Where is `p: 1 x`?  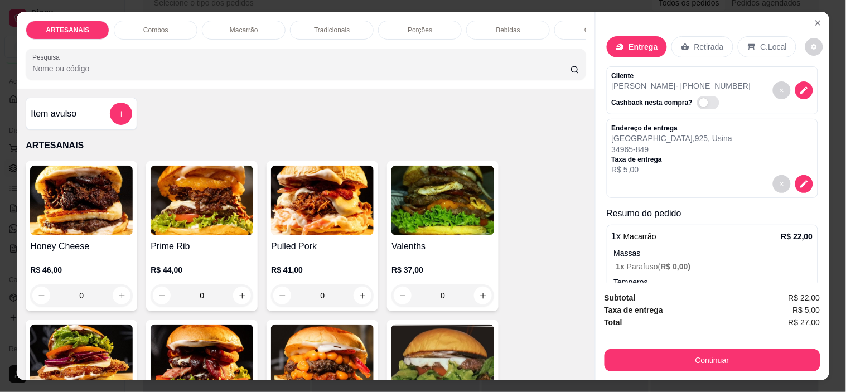
p: 1 x is located at coordinates (634, 236).